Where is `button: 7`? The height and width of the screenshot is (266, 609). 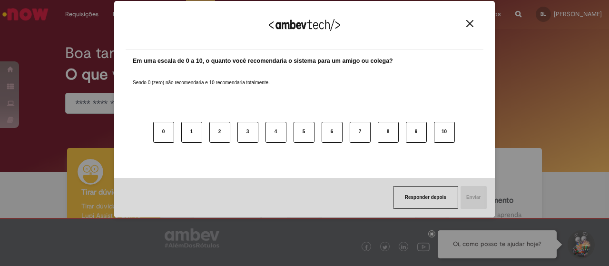
button: 7 is located at coordinates (360, 132).